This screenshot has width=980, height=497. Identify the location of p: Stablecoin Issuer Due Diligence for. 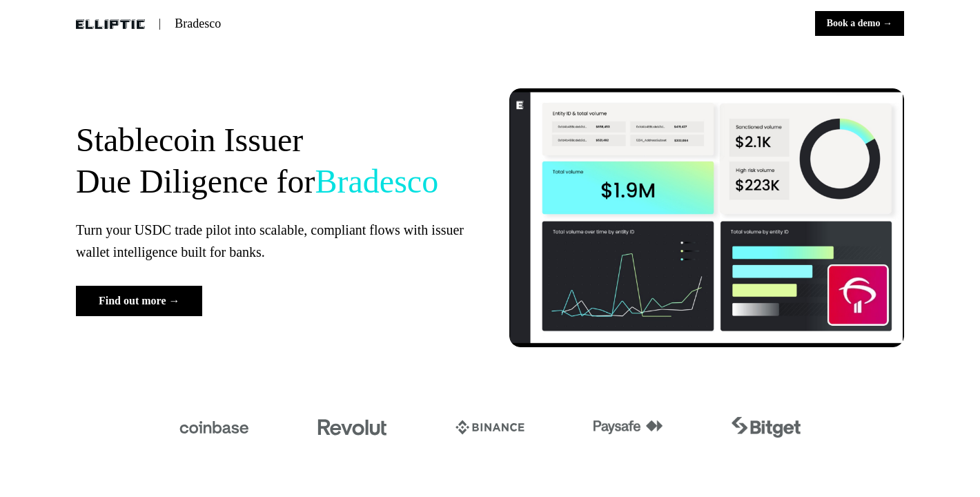
(273, 161).